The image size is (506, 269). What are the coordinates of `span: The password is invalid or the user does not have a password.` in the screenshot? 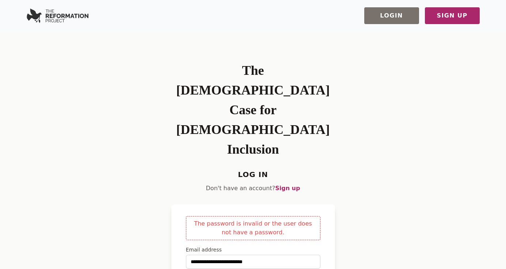 It's located at (253, 228).